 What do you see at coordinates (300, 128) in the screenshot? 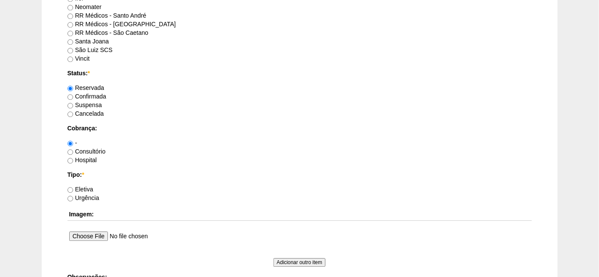
I see `label: Cobrança:` at bounding box center [300, 128].